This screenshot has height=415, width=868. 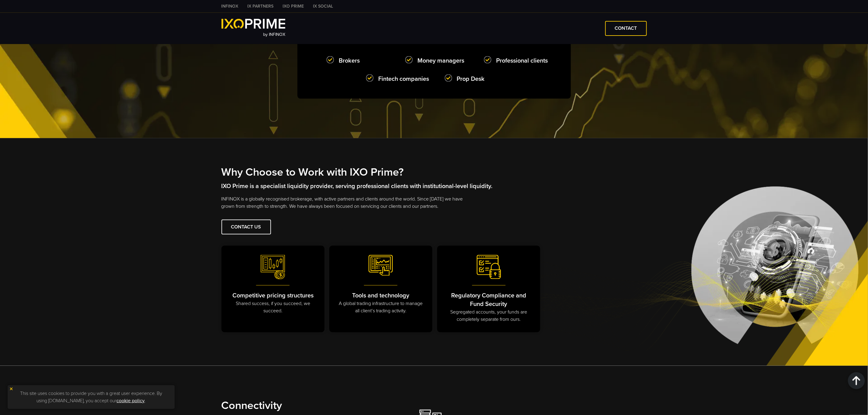 What do you see at coordinates (323, 6) in the screenshot?
I see `a: IX SOCIAL` at bounding box center [323, 6].